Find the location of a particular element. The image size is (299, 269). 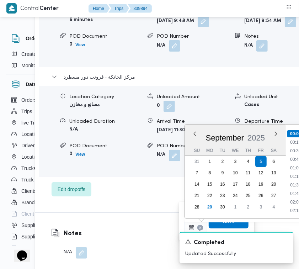

button: Create new order is located at coordinates (45, 54).